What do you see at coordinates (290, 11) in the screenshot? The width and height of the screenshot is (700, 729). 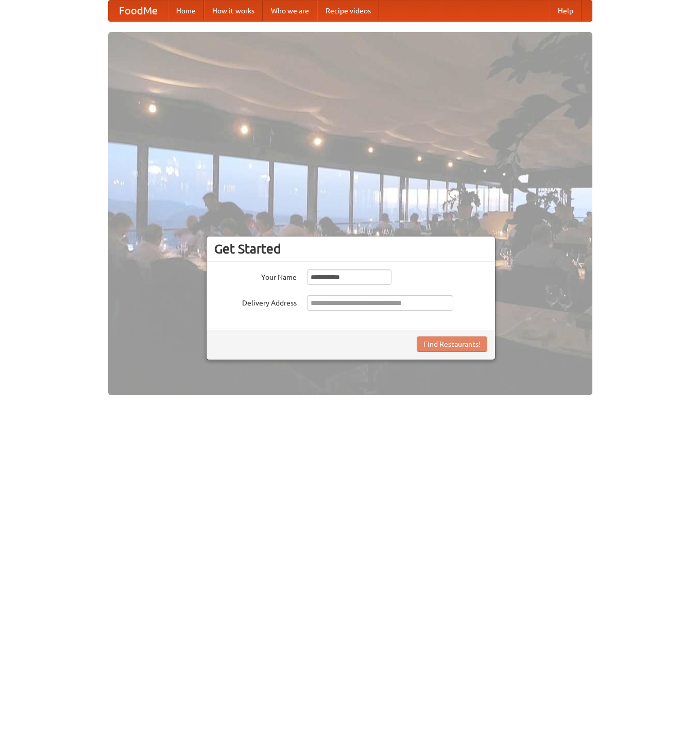 I see `a: Who we are` at bounding box center [290, 11].